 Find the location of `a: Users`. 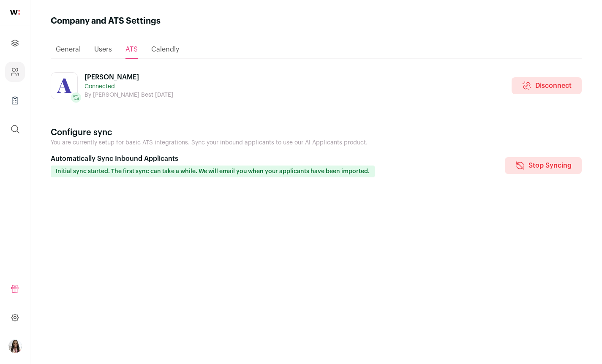

a: Users is located at coordinates (103, 49).